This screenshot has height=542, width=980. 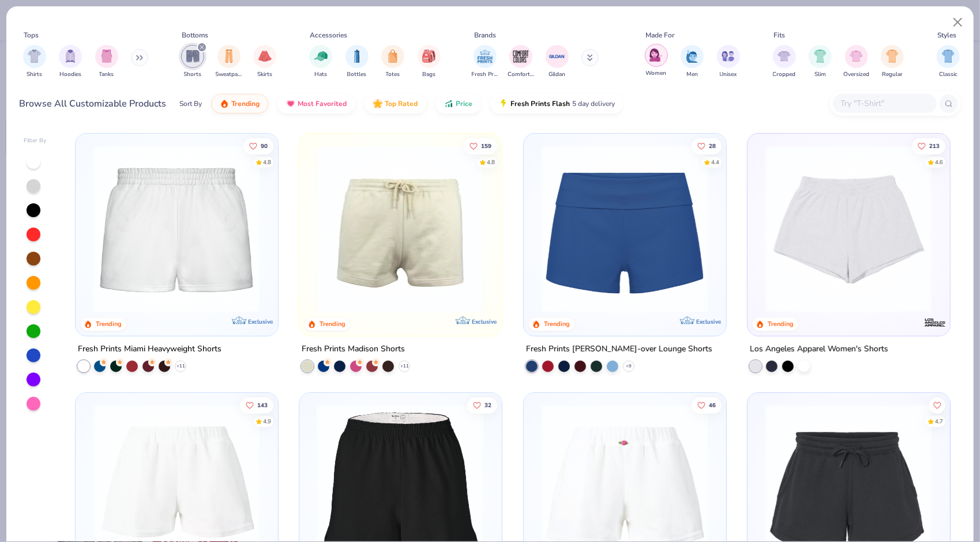 What do you see at coordinates (357, 56) in the screenshot?
I see `img: Bottles Image` at bounding box center [357, 56].